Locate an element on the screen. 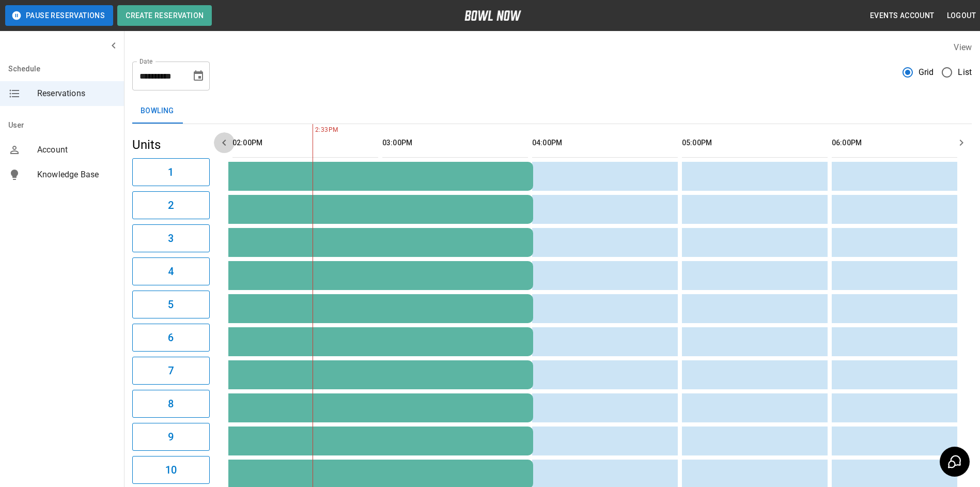  button: 8 is located at coordinates (171, 403).